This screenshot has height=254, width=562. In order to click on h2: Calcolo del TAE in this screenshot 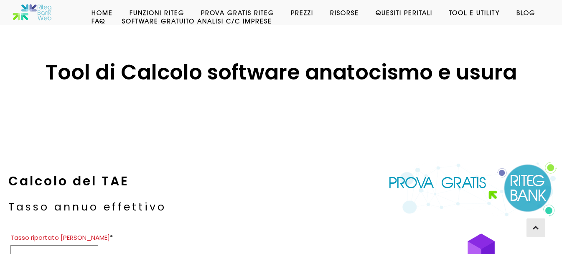, I will do `click(186, 181)`.